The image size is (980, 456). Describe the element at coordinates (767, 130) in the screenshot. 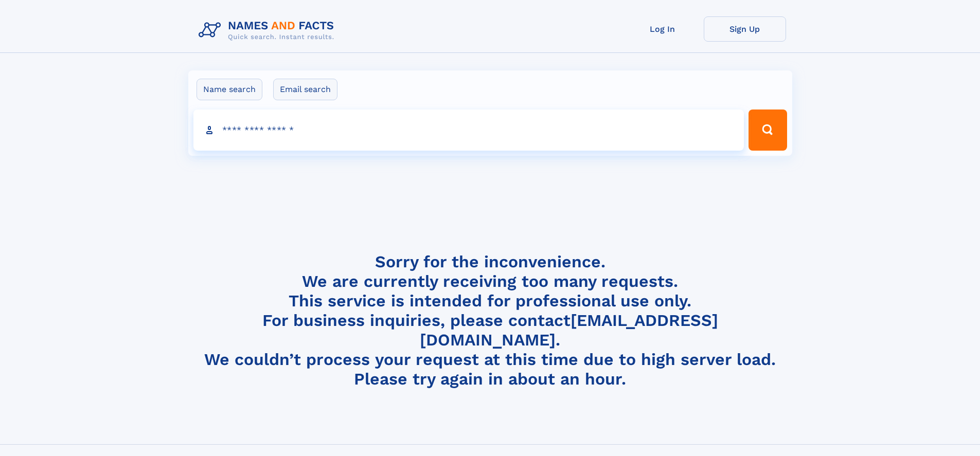

I see `button: Search Button` at that location.